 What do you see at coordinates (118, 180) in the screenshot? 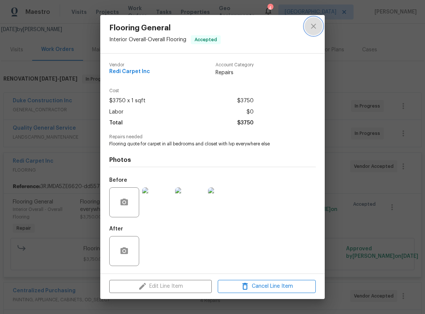
I see `h5: Before` at bounding box center [118, 180].